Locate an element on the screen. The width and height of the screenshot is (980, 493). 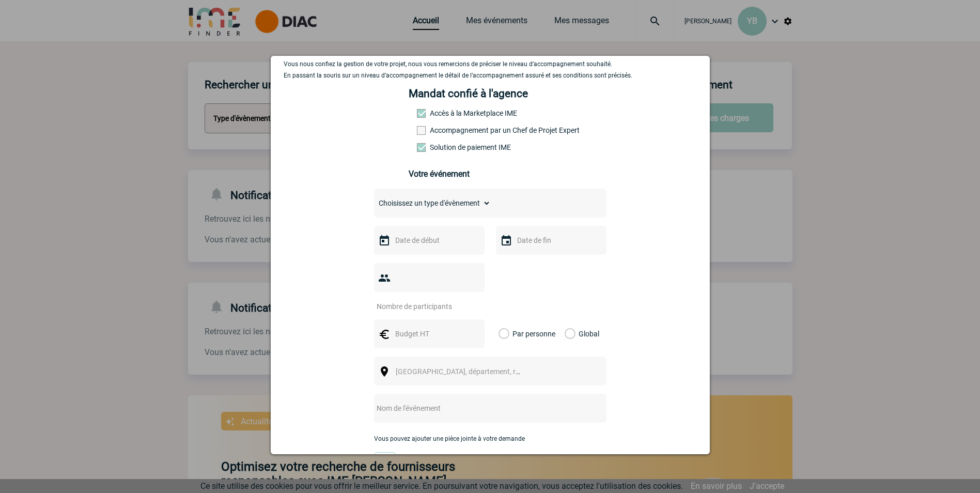
p: Vous nous confiez la gestion de votre projet, nous vous remercions de préciser le niveau d’accomp... is located at coordinates (490, 64).